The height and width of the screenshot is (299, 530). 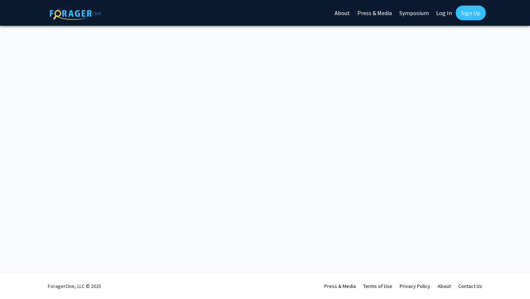 What do you see at coordinates (415, 286) in the screenshot?
I see `a: Privacy Policy` at bounding box center [415, 286].